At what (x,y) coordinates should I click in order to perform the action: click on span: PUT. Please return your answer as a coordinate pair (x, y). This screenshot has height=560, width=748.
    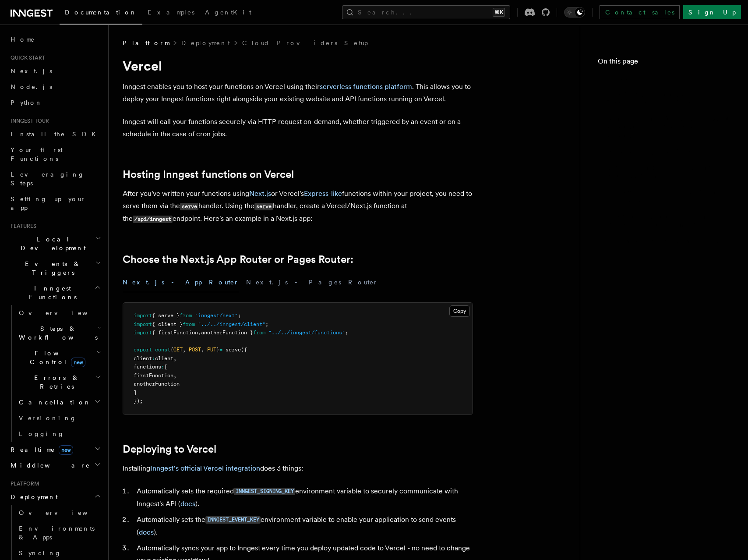
    Looking at the image, I should click on (212, 349).